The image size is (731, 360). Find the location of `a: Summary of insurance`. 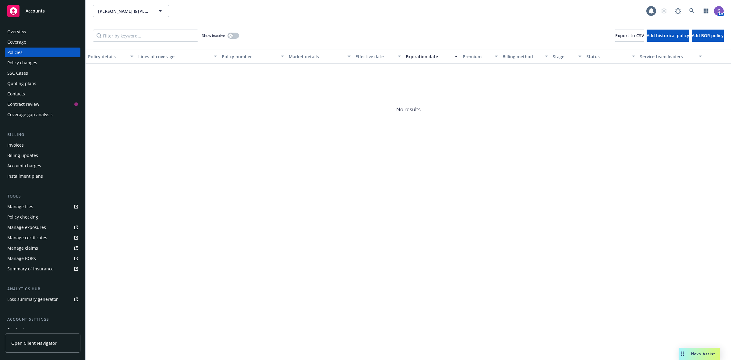

a: Summary of insurance is located at coordinates (43, 269).